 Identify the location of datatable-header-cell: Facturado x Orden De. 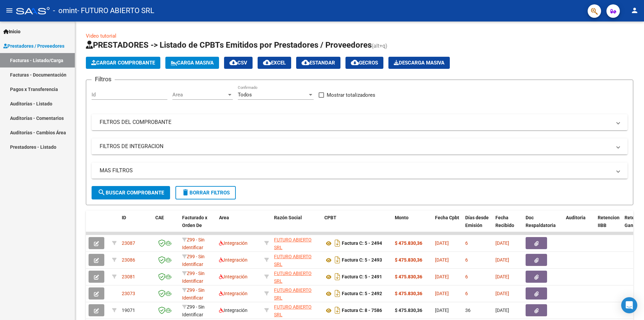
(198, 225).